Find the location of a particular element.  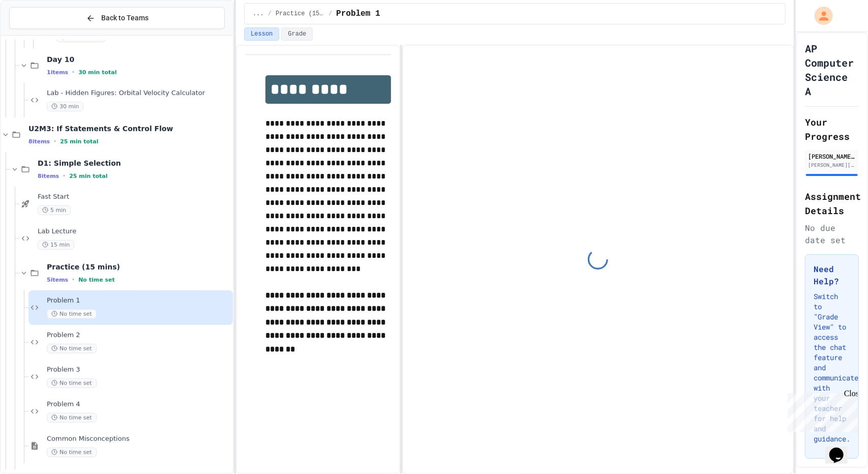

h3: Need Help? is located at coordinates (832, 275).